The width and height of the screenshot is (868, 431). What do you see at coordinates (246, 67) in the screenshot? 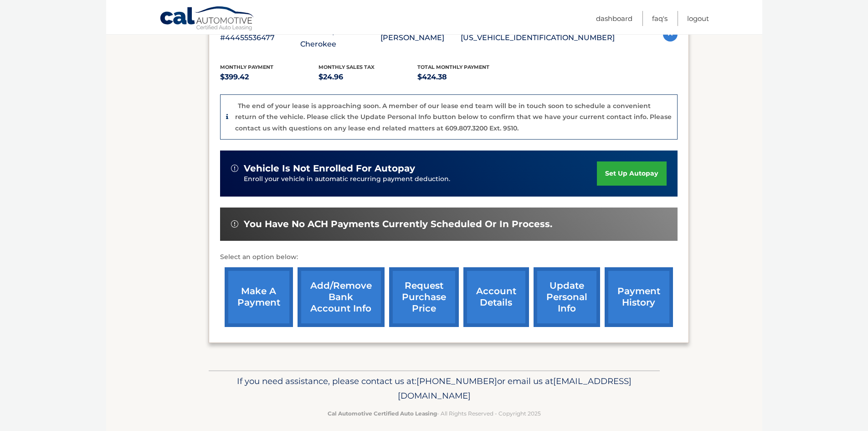
I see `span: Monthly Payment` at bounding box center [246, 67].